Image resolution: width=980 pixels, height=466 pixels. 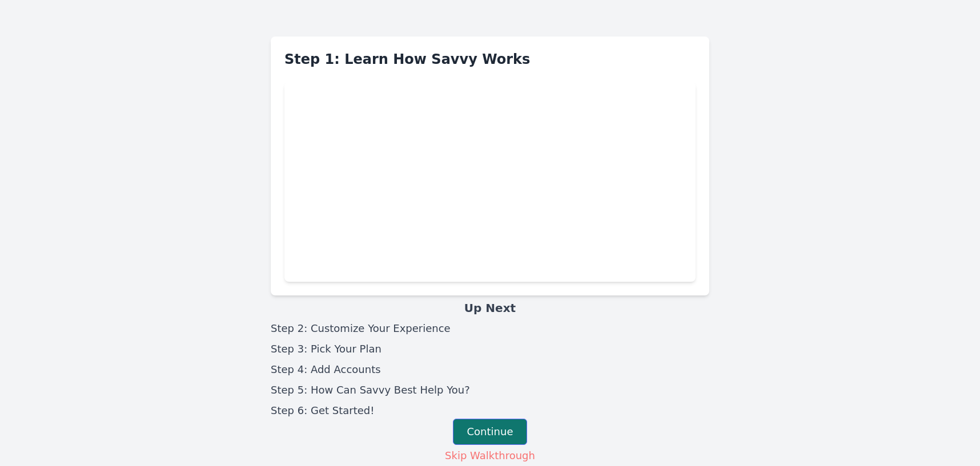 I want to click on h2: Step 1: Learn How Savvy Works, so click(x=490, y=59).